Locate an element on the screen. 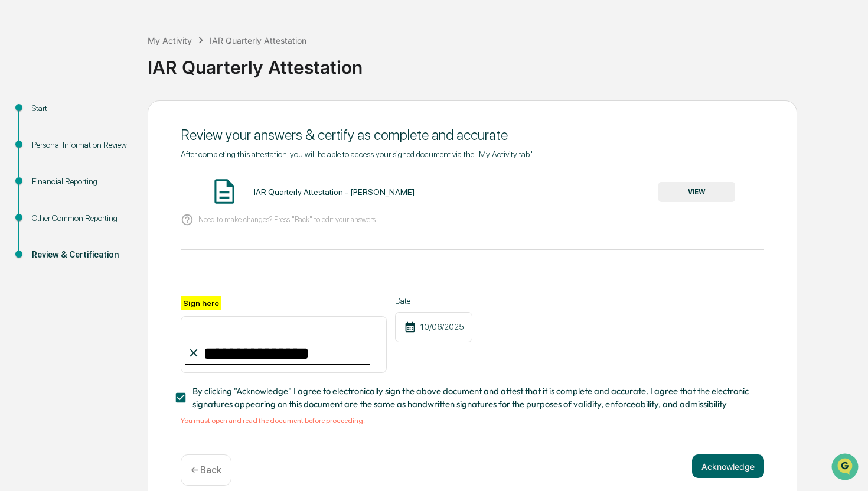 The height and width of the screenshot is (491, 868). span: Data Lookup is located at coordinates (49, 178).